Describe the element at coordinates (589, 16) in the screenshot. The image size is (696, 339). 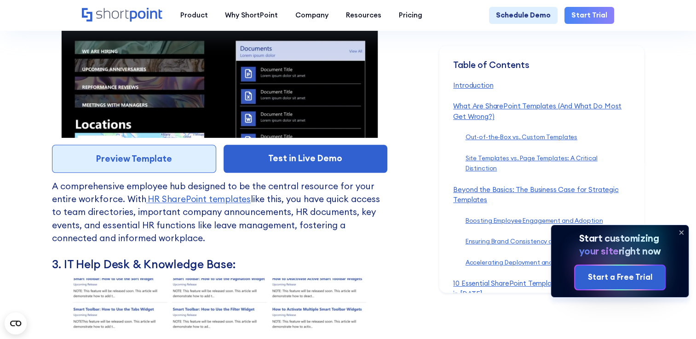
I see `a: Start Trial` at that location.